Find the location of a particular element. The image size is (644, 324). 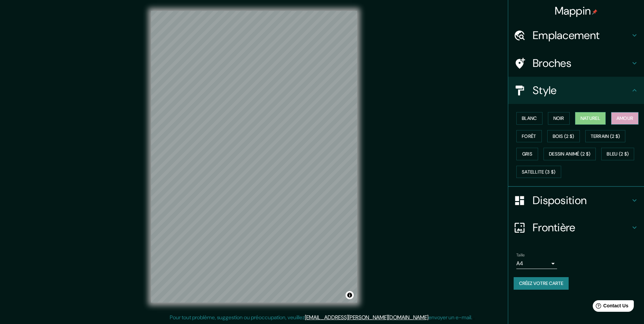

font: Blanc is located at coordinates (530, 118).